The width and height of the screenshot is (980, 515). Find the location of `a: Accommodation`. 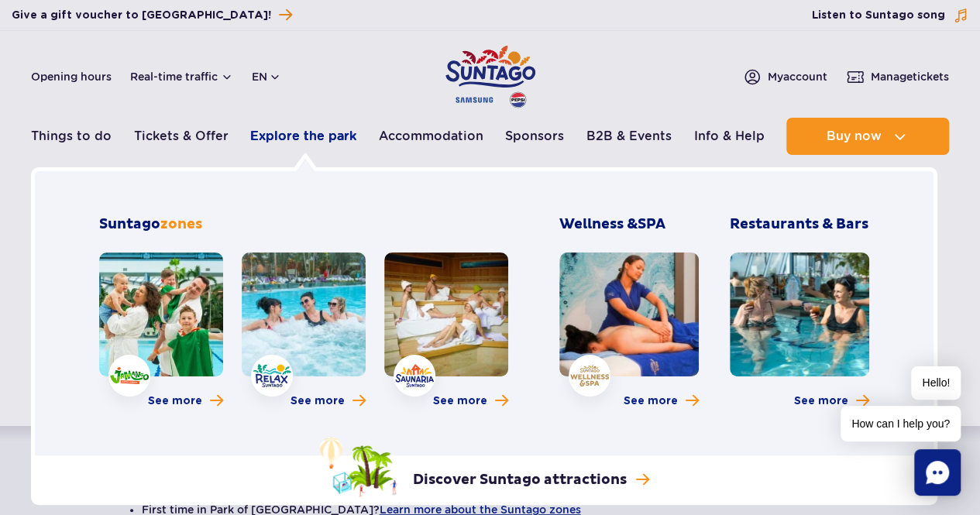

a: Accommodation is located at coordinates (431, 136).